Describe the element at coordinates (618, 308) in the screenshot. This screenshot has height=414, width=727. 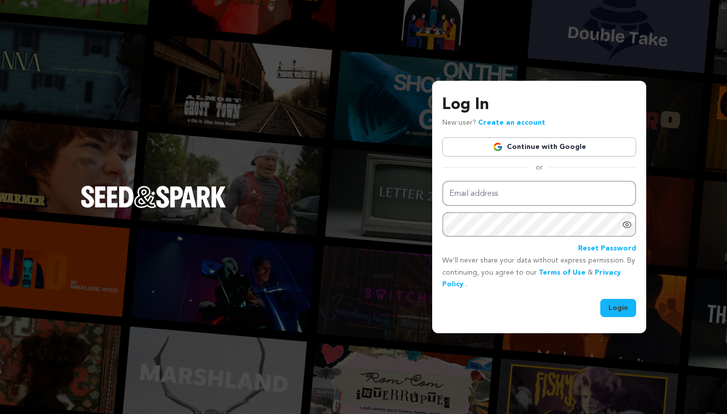
I see `button: Login` at that location.